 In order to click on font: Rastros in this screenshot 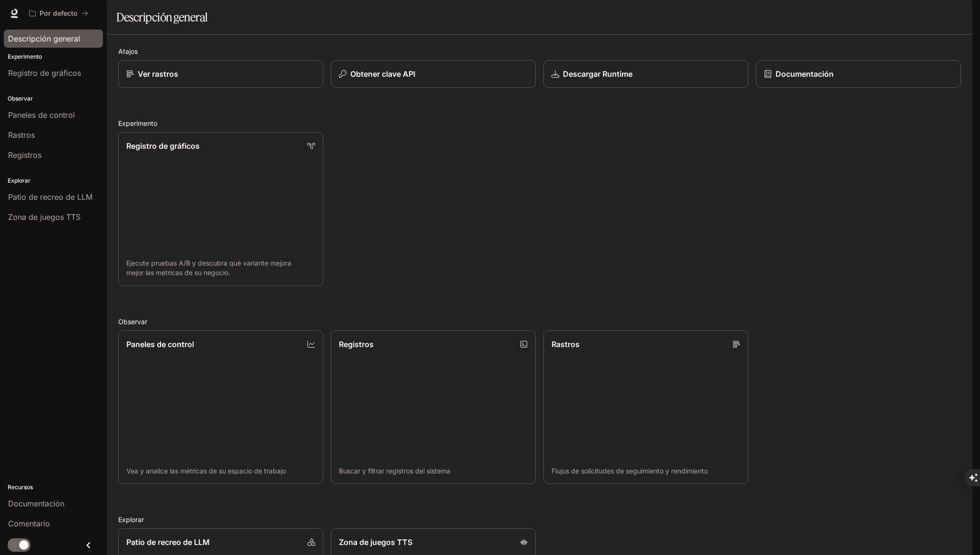, I will do `click(565, 344)`.